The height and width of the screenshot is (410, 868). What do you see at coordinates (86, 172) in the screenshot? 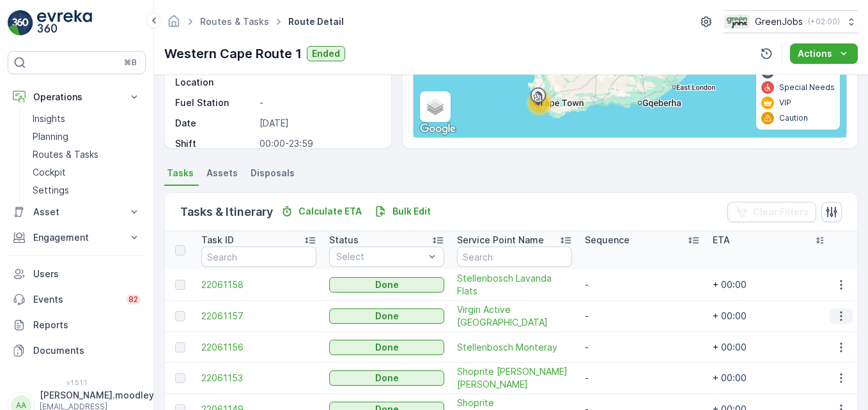
I see `a: Cockpit` at bounding box center [86, 172].